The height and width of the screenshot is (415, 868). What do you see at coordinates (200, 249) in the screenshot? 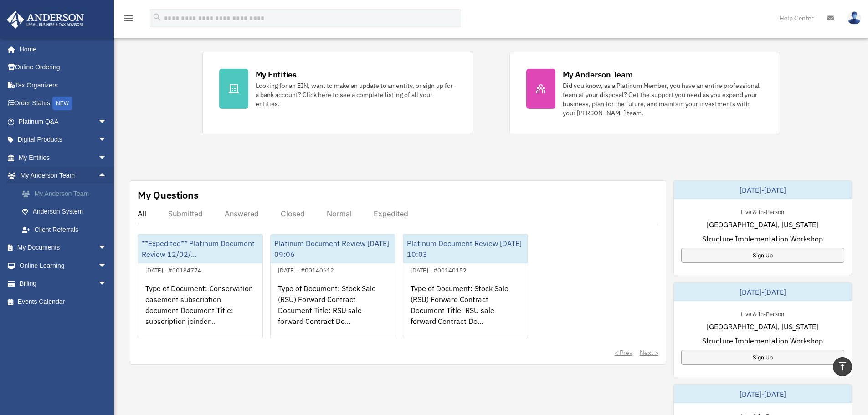
I see `div: **Expedited** Platinum Document Review 12/02/...` at bounding box center [200, 249].